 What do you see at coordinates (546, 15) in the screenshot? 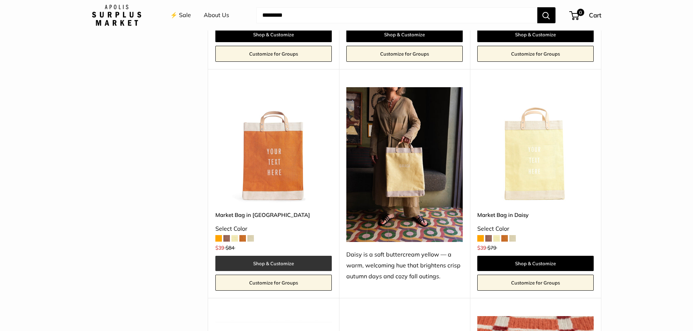
I see `button: Search` at bounding box center [546, 15].